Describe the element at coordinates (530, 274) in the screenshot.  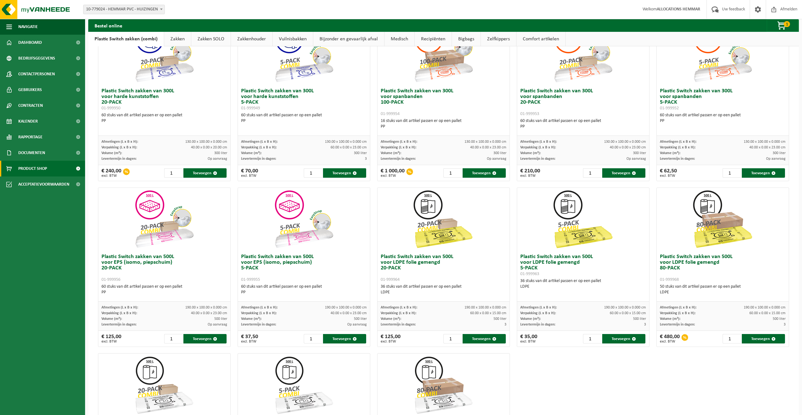
I see `span: 01-999963` at that location.